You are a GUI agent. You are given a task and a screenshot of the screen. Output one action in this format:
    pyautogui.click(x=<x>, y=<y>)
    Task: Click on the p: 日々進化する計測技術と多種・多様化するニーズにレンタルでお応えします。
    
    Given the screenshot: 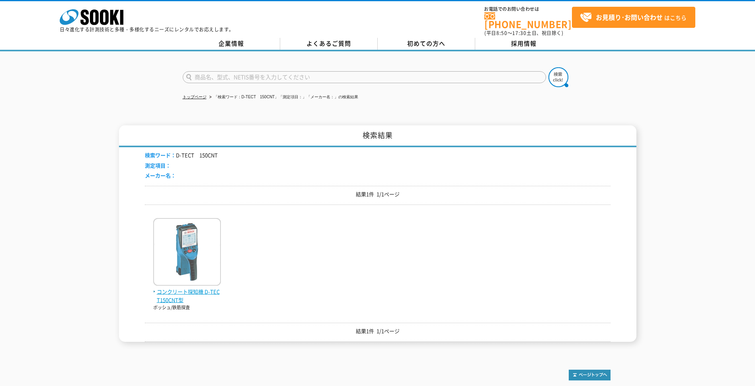 What is the action you would take?
    pyautogui.click(x=147, y=29)
    